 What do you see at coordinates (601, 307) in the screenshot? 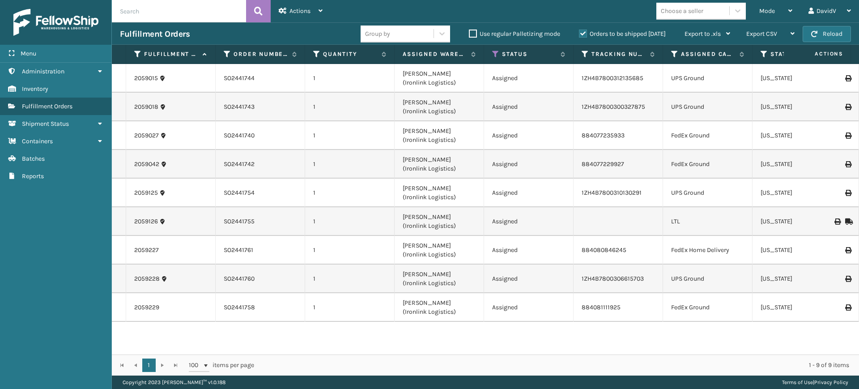
I see `a: 884081111925` at bounding box center [601, 307].